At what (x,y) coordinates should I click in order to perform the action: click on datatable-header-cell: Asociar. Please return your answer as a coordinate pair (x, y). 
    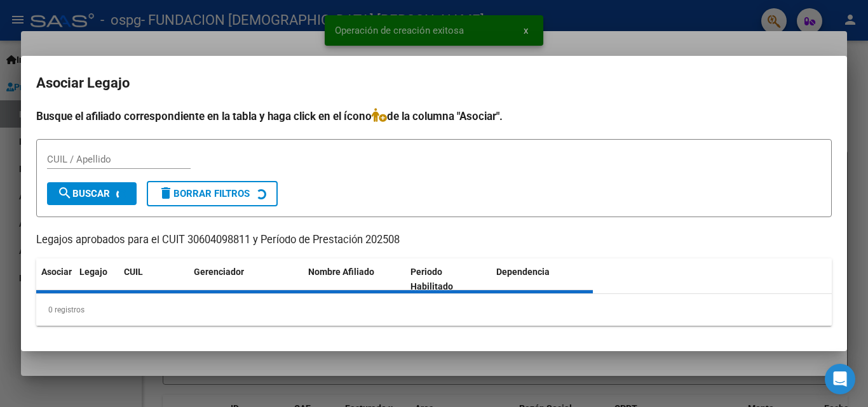
    Looking at the image, I should click on (55, 280).